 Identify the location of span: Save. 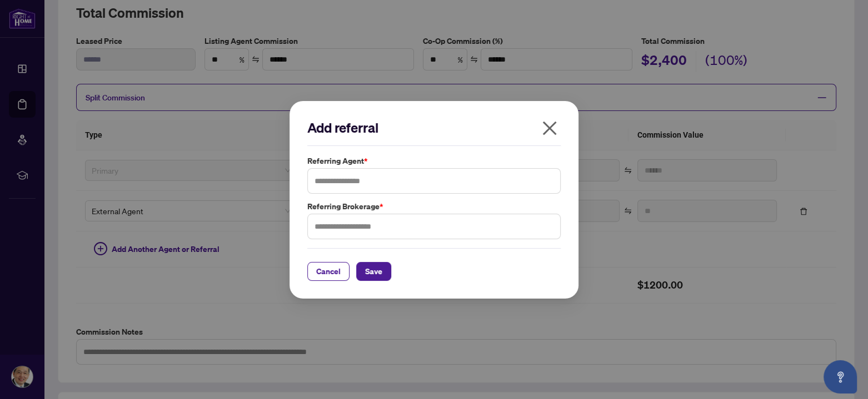
(373, 271).